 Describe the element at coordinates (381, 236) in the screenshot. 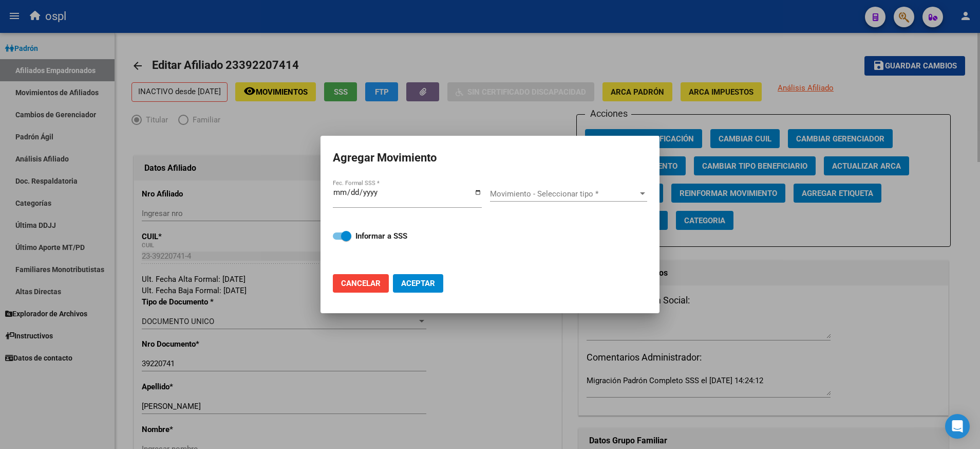

I see `strong: Informar a SSS` at that location.